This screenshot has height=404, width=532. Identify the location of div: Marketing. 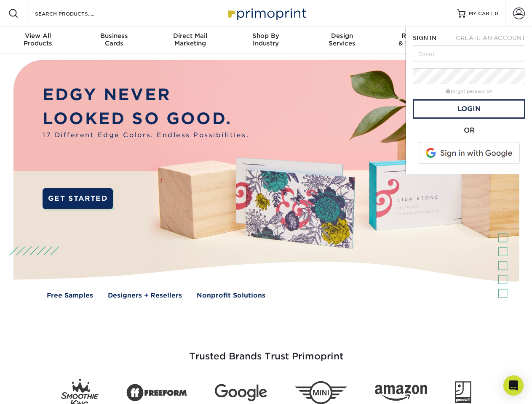
(190, 39).